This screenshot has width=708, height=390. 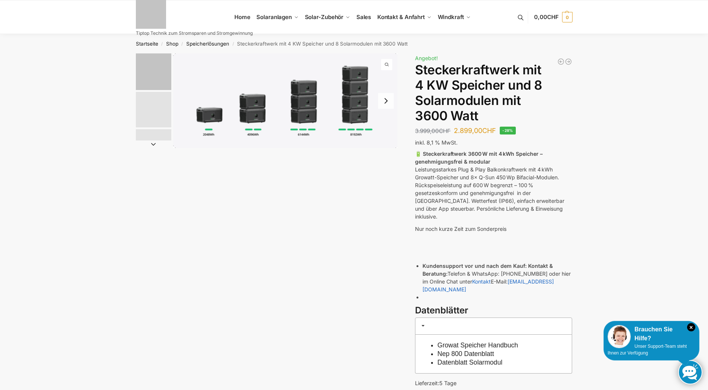 I want to click on h3: Datenblätter, so click(x=493, y=310).